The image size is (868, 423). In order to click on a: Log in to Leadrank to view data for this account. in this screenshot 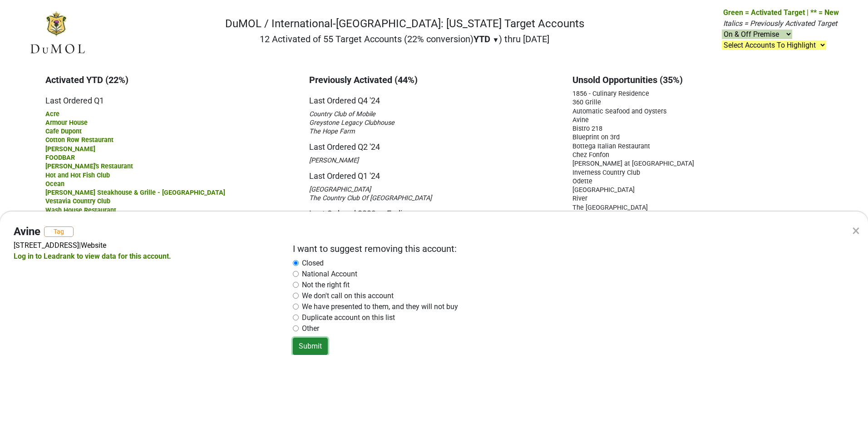, I will do `click(92, 256)`.